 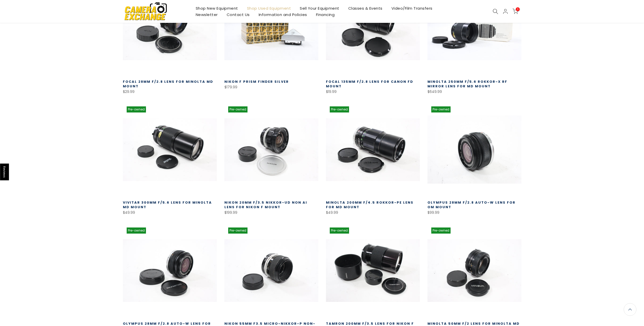 I want to click on a: 0, so click(x=515, y=12).